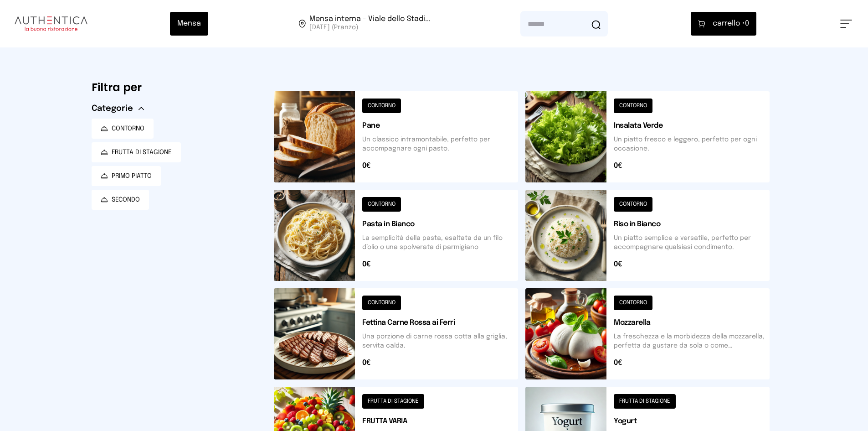  I want to click on button: SECONDO, so click(120, 200).